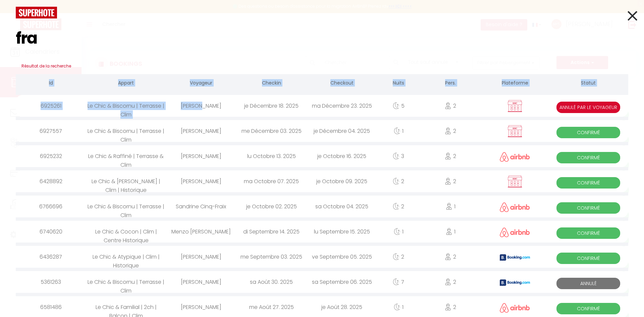 The width and height of the screenshot is (644, 317). What do you see at coordinates (342, 282) in the screenshot?
I see `div: sa Septembre 06. 2025` at bounding box center [342, 282].